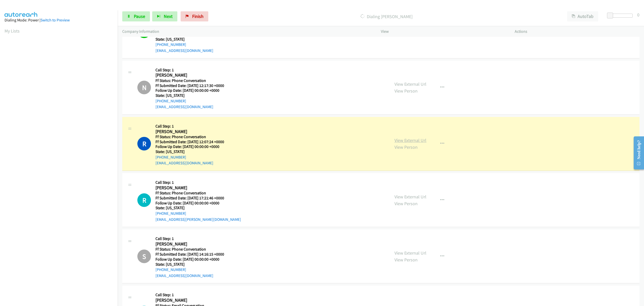  Describe the element at coordinates (638, 15) in the screenshot. I see `div: 0` at that location.